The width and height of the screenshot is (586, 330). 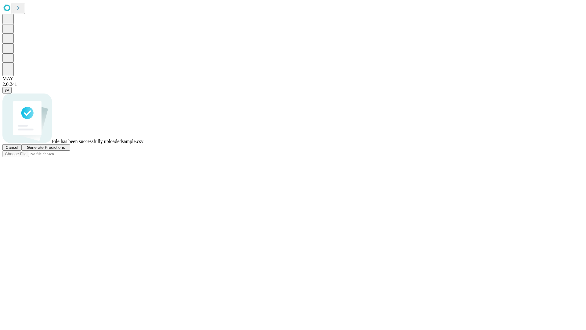 What do you see at coordinates (46, 147) in the screenshot?
I see `button: Generate Predictions` at bounding box center [46, 147].